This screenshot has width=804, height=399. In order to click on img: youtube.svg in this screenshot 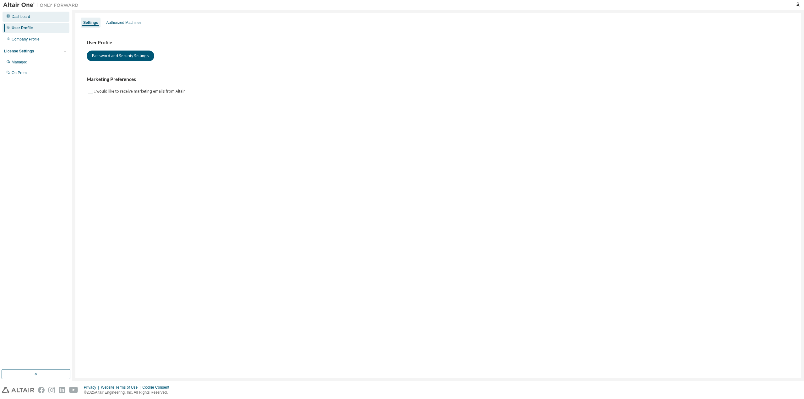, I will do `click(74, 390)`.